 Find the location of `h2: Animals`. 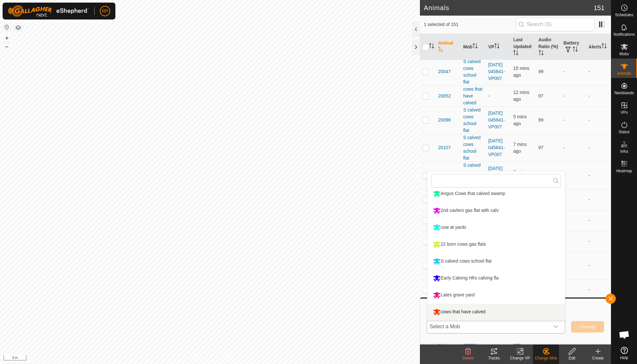

h2: Animals is located at coordinates (508, 8).